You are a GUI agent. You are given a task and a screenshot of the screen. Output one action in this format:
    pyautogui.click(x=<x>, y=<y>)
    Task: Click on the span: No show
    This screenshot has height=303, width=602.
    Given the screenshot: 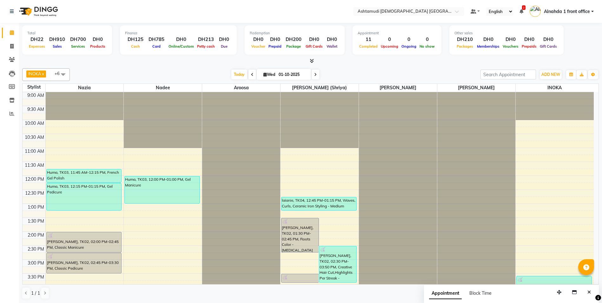 What is the action you would take?
    pyautogui.click(x=427, y=46)
    